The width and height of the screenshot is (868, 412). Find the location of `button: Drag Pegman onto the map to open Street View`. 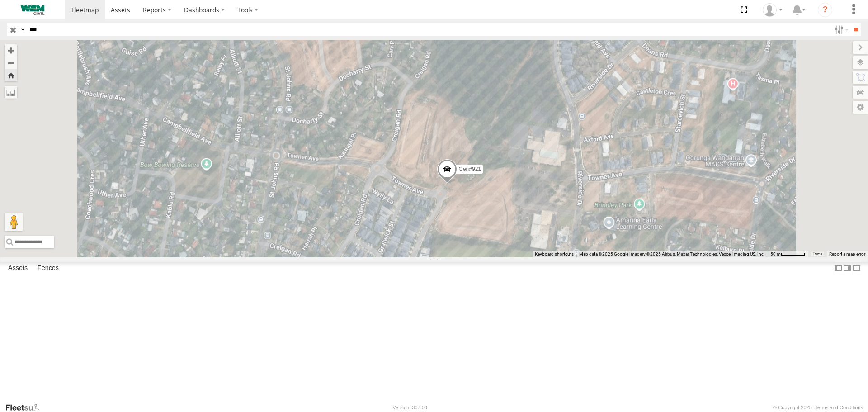

button: Drag Pegman onto the map to open Street View is located at coordinates (14, 222).